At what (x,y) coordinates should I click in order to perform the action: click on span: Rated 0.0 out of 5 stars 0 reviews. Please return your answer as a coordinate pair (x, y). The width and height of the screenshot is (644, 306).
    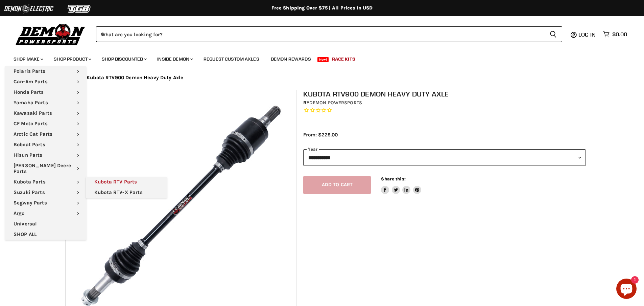
    Looking at the image, I should click on (445, 110).